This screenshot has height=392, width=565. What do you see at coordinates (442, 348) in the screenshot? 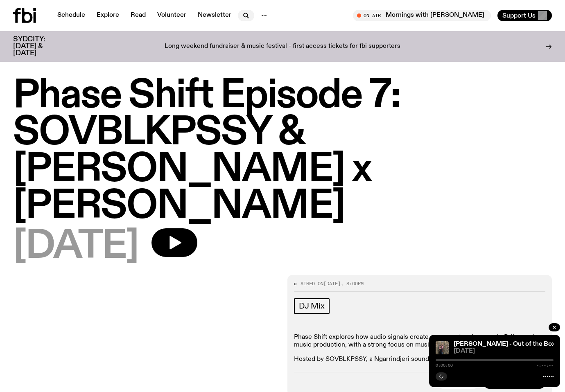
I see `a: Kate Saap & Jenn Tran` at bounding box center [442, 348].